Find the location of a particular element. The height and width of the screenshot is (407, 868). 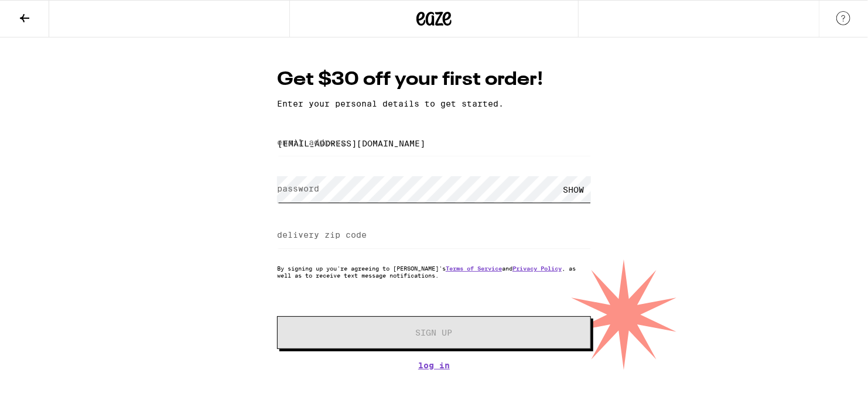

span: Hi. Need any help? is located at coordinates (45, 13).